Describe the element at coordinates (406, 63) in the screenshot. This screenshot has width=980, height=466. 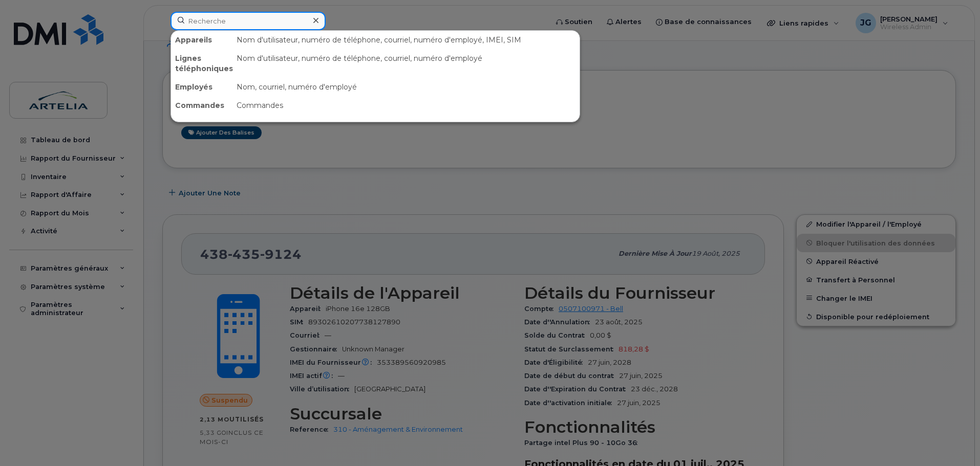
I see `div: Nom d'utilisateur, numéro de téléphone, courriel, numéro d'employé` at that location.